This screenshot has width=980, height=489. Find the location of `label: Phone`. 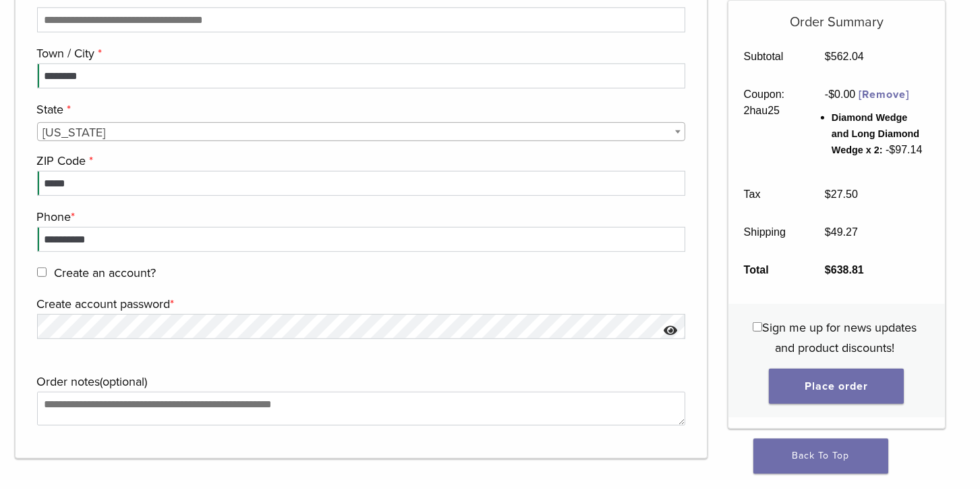

label: Phone is located at coordinates (360, 217).